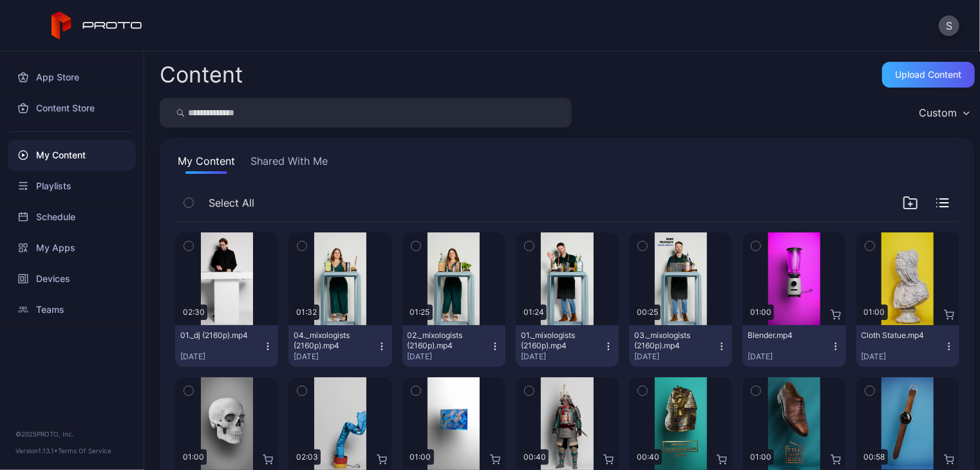 This screenshot has height=470, width=980. What do you see at coordinates (329, 340) in the screenshot?
I see `div: 04._mixologists (2160p).mp4` at bounding box center [329, 340].